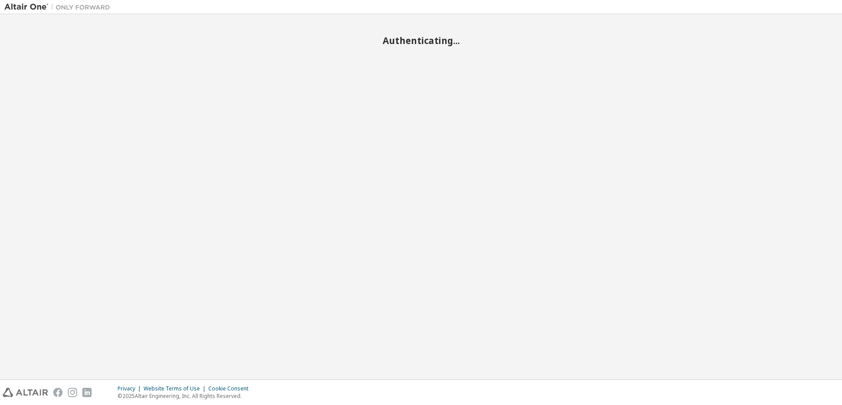 The width and height of the screenshot is (842, 405). What do you see at coordinates (130, 389) in the screenshot?
I see `div: Privacy` at bounding box center [130, 389].